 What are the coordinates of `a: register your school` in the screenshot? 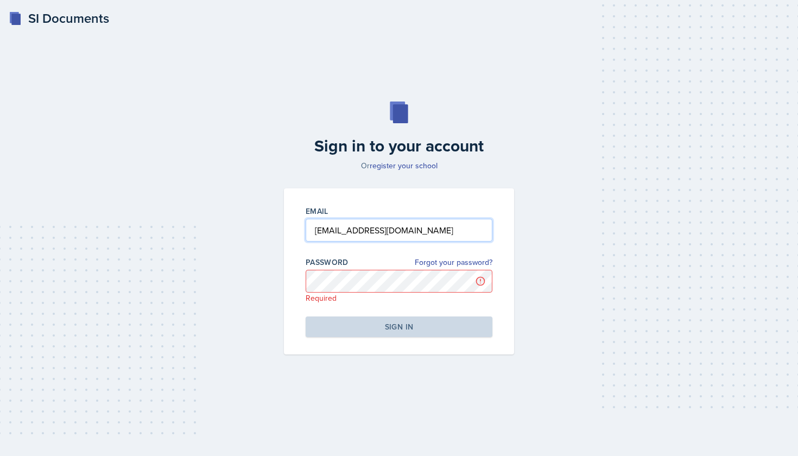 It's located at (403, 166).